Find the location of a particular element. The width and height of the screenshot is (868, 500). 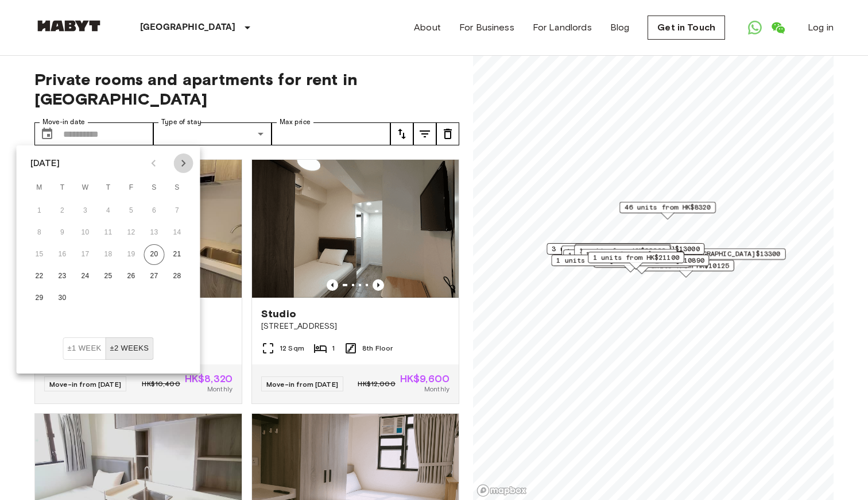

button: 23 is located at coordinates (63, 276).